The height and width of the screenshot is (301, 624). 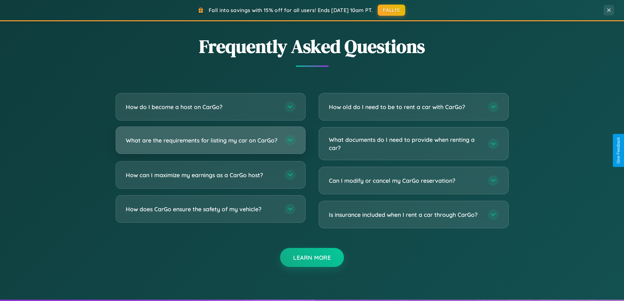 I want to click on h3: How can I maximize my earnings as a CarGo host?, so click(x=202, y=175).